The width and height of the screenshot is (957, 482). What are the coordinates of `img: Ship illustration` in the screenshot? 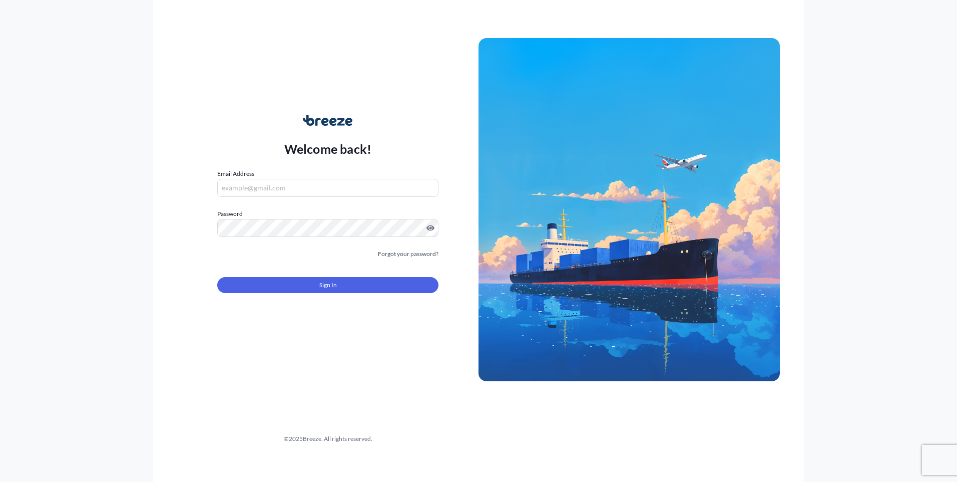 It's located at (629, 209).